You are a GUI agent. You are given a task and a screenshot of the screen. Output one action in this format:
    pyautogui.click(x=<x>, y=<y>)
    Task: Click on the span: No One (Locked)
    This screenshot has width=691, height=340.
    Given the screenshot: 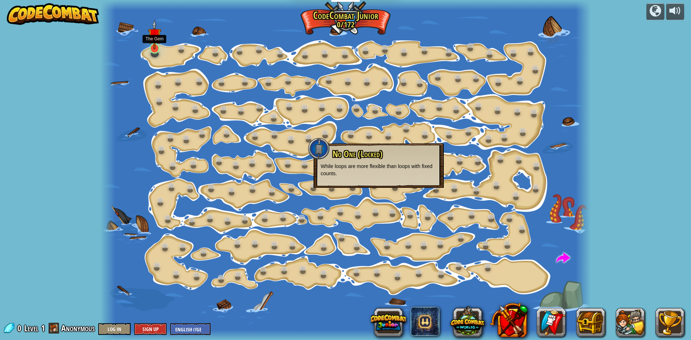 What is the action you would take?
    pyautogui.click(x=357, y=154)
    